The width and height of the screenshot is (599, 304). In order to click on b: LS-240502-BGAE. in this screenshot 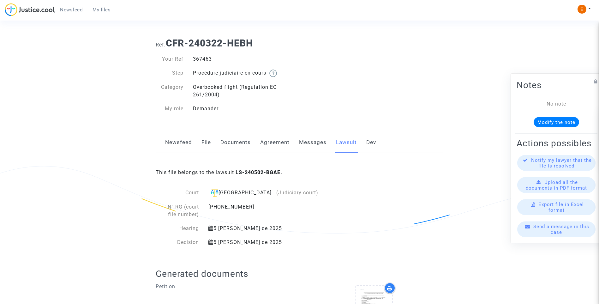, I will do `click(259, 172)`.